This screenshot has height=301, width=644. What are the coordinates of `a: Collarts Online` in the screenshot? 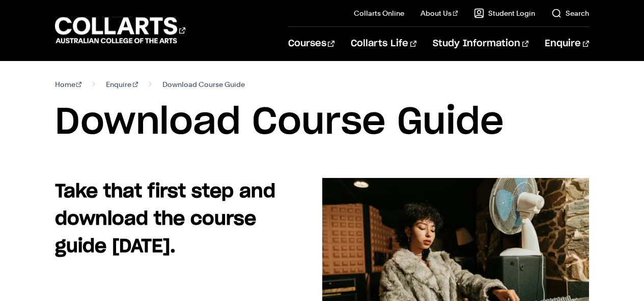 It's located at (379, 13).